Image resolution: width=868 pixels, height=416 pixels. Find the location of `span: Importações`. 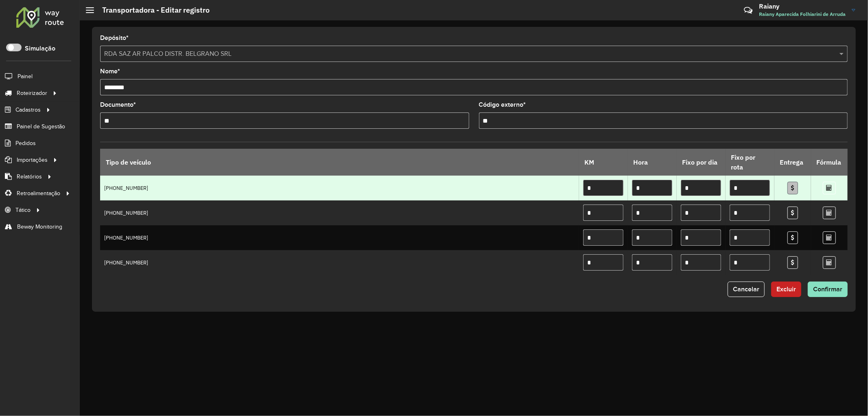

span: Importações is located at coordinates (33, 160).